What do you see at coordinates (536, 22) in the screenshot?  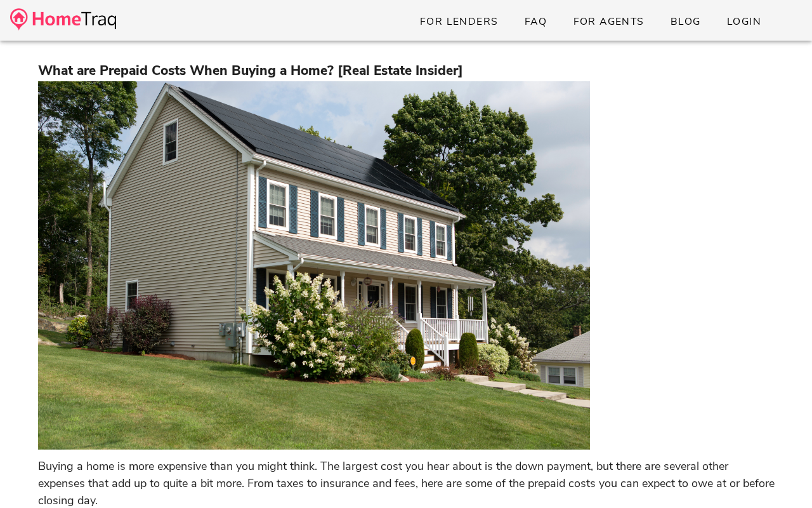 I see `a: FAQ` at bounding box center [536, 22].